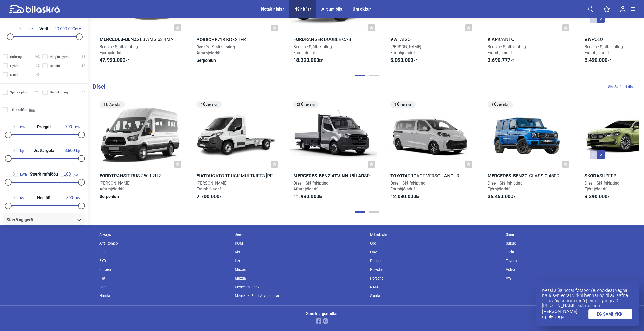 This screenshot has height=331, width=644. Describe the element at coordinates (360, 75) in the screenshot. I see `button: Page 1` at that location.